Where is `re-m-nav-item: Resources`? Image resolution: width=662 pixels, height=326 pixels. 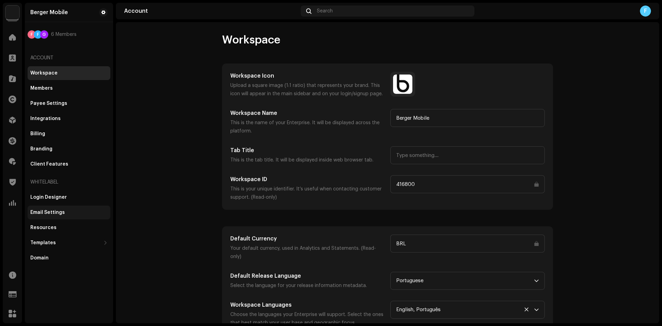 re-m-nav-item: Resources is located at coordinates (69, 228).